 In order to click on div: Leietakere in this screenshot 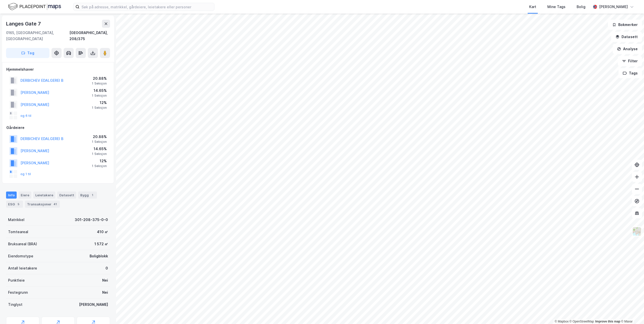, I will do `click(44, 195)`.